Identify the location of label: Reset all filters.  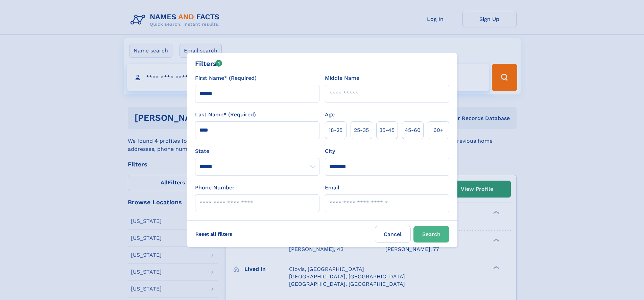
(213, 234).